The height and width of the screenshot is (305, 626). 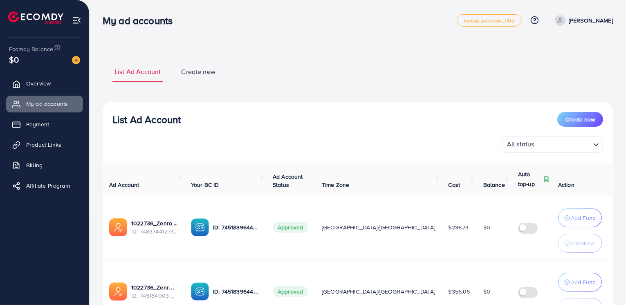 What do you see at coordinates (205, 185) in the screenshot?
I see `span: Your BC ID` at bounding box center [205, 185].